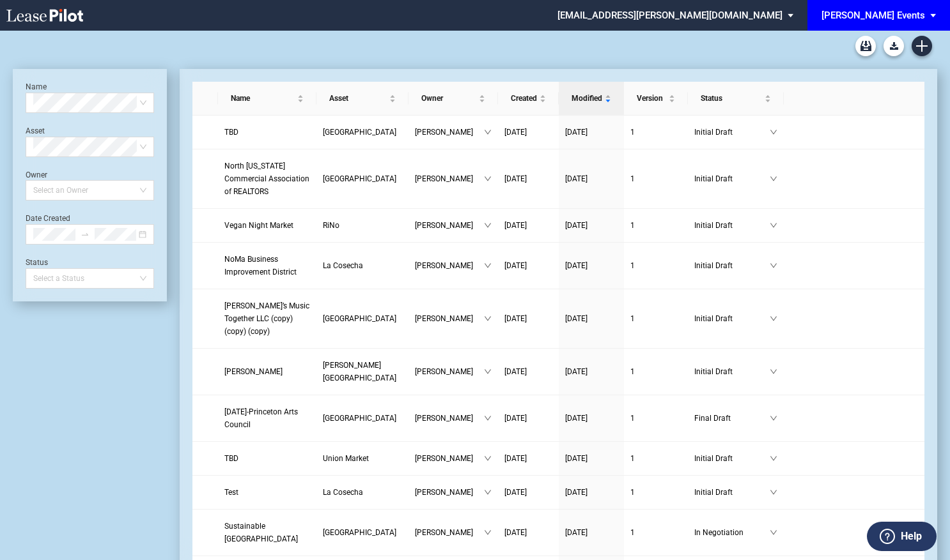  Describe the element at coordinates (231, 132) in the screenshot. I see `span: TBD` at that location.